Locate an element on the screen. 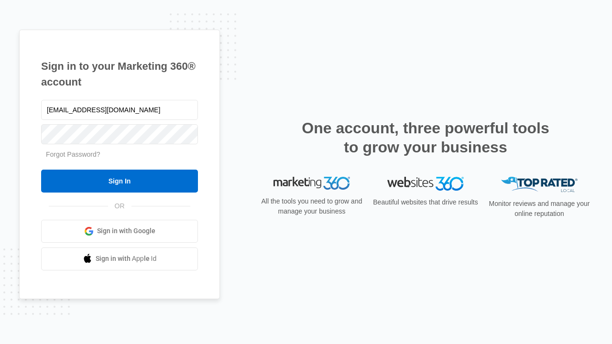 This screenshot has height=344, width=612. h2: One account, three powerful tools to grow your business is located at coordinates (426, 138).